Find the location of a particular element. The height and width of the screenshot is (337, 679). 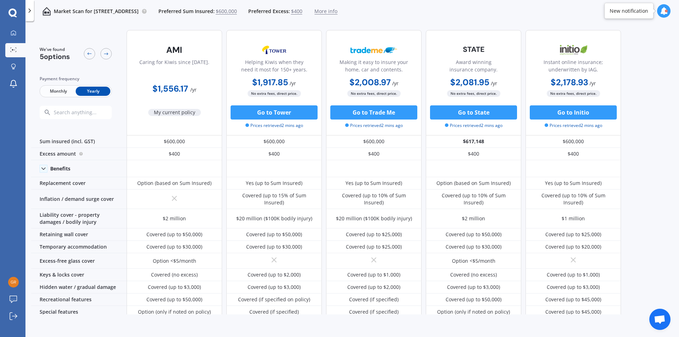

div: $617,148 is located at coordinates (474, 142).